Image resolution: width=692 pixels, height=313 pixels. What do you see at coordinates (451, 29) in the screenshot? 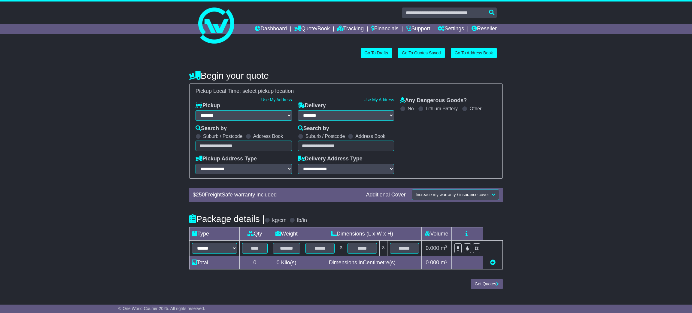
I see `a: Settings` at bounding box center [451, 29].